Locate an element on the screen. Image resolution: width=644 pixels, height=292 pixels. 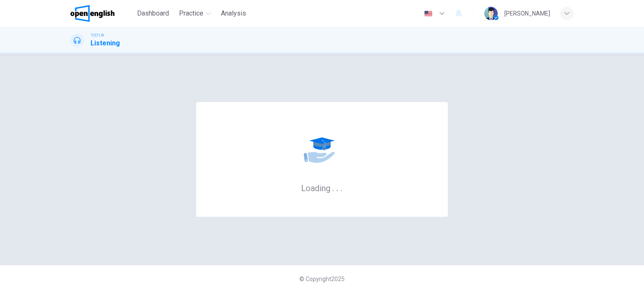
img: Profile picture is located at coordinates (491, 13).